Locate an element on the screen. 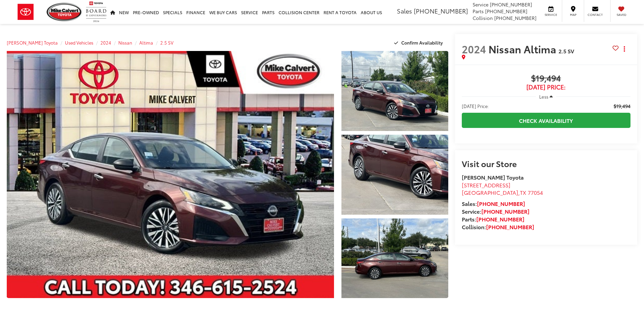 The width and height of the screenshot is (644, 319). span: Map is located at coordinates (573, 14).